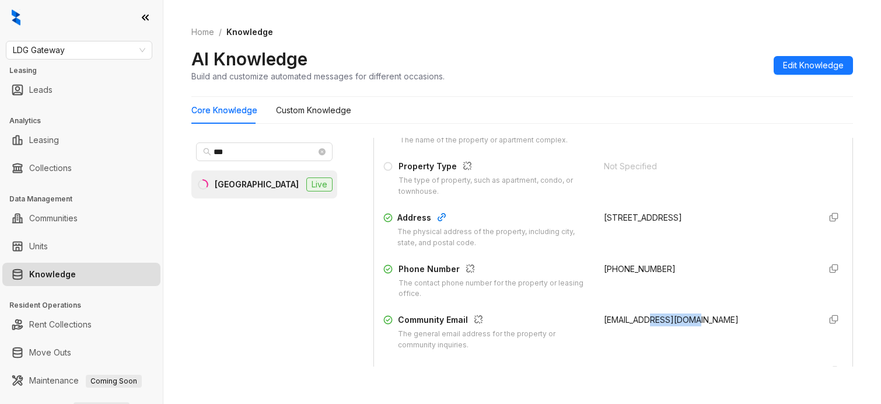  Describe the element at coordinates (53, 274) in the screenshot. I see `a: Knowledge` at that location.